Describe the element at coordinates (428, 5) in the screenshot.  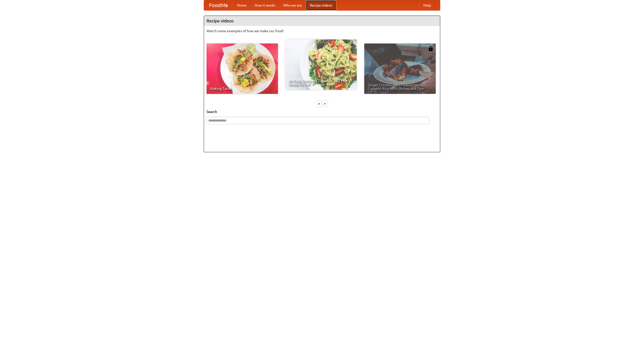
I see `a: Help` at that location.